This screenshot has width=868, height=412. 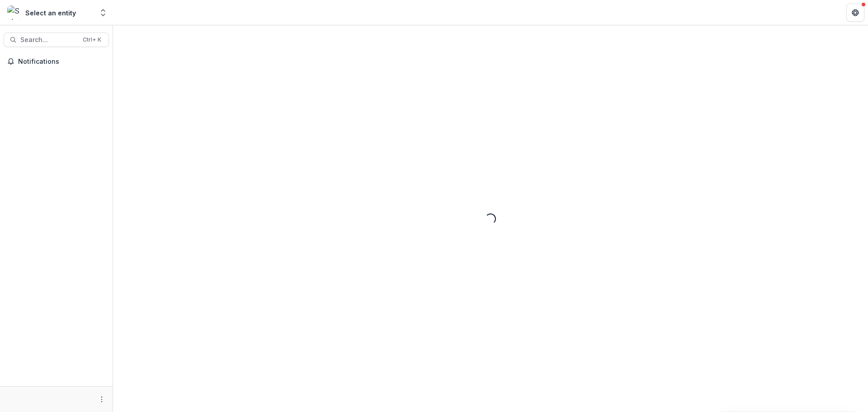 I want to click on button: Get Help, so click(x=855, y=13).